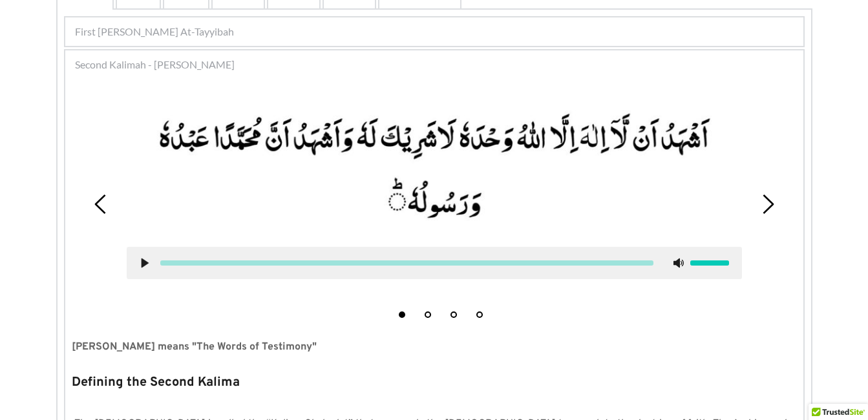 The width and height of the screenshot is (868, 420). I want to click on button: 4 of 4, so click(480, 315).